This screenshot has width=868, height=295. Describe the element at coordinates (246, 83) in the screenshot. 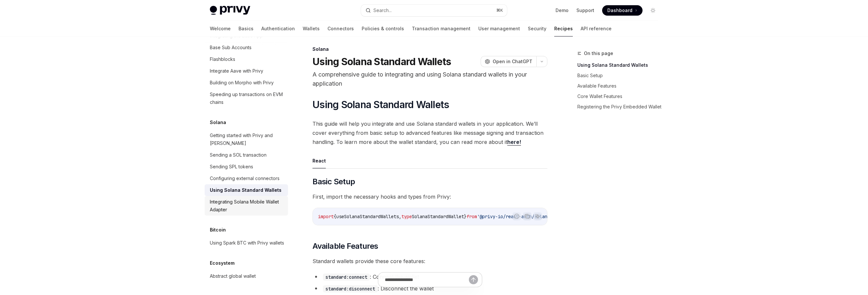

I see `a: Building on Morpho with Privy` at that location.